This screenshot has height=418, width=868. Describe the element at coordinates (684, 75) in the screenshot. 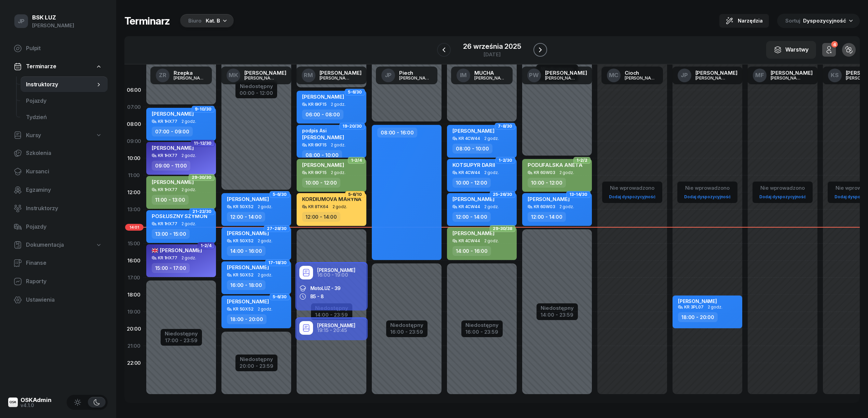

I see `span: JP` at that location.